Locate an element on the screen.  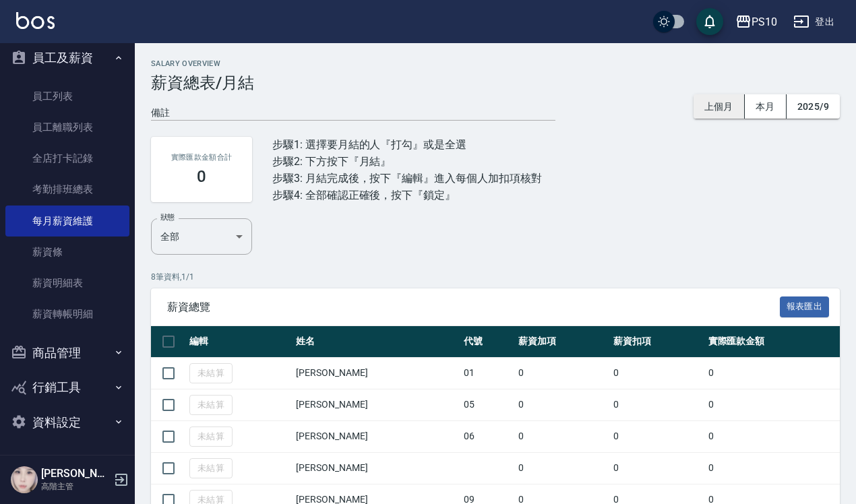
a: 薪資條 is located at coordinates (67, 252).